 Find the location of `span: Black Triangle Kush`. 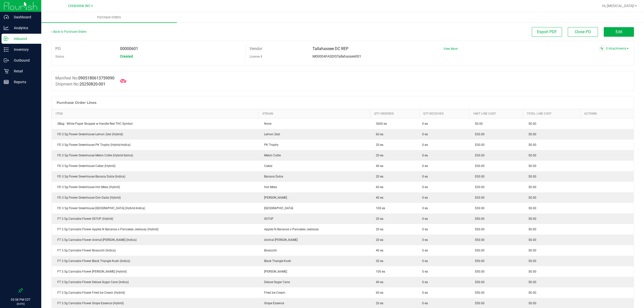

span: Black Triangle Kush is located at coordinates (276, 261).